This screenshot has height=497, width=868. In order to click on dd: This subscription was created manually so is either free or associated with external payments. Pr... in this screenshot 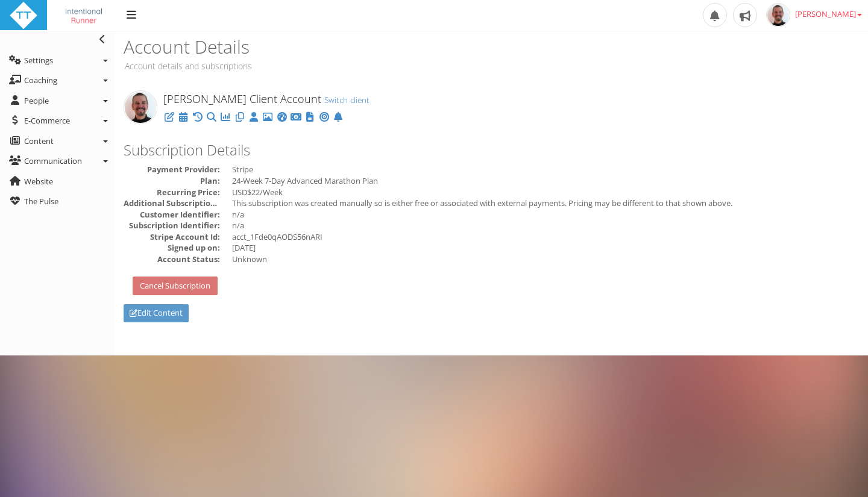, I will do `click(483, 203)`.